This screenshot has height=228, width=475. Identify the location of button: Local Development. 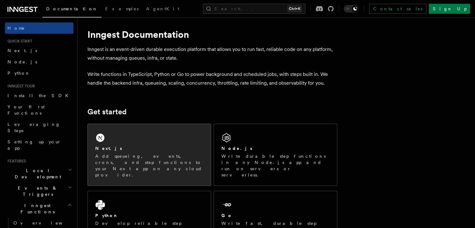
(39, 174).